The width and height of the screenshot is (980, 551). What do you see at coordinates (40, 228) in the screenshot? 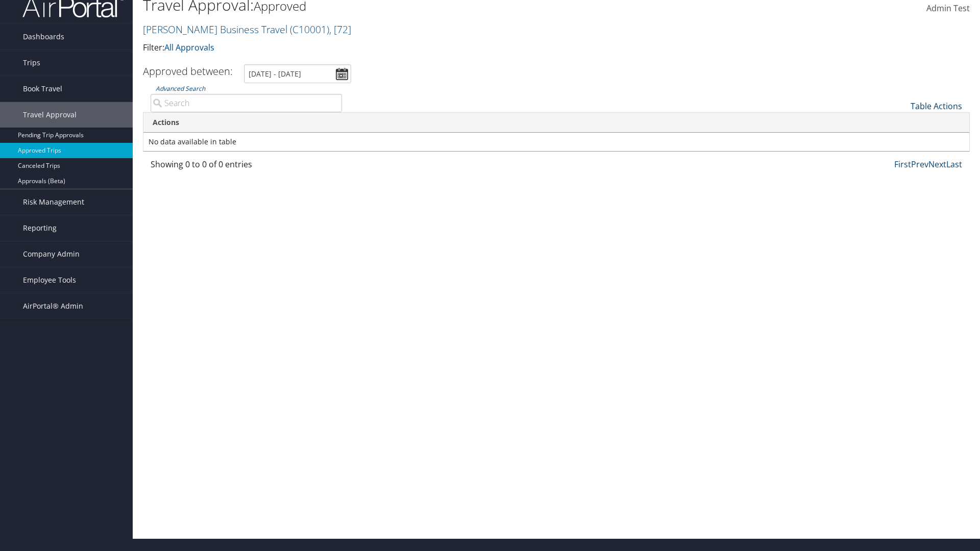
I see `span: Reporting` at bounding box center [40, 228].